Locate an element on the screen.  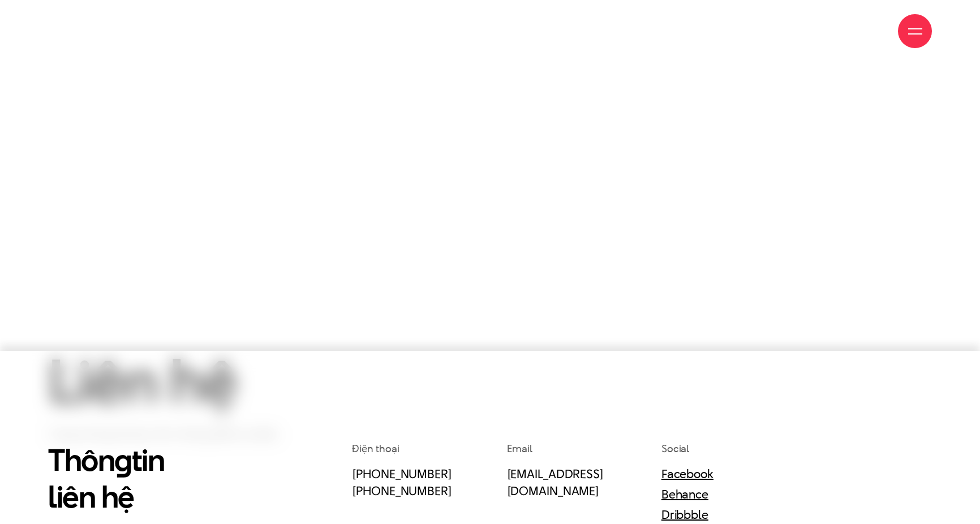
a: Behance is located at coordinates (685, 494).